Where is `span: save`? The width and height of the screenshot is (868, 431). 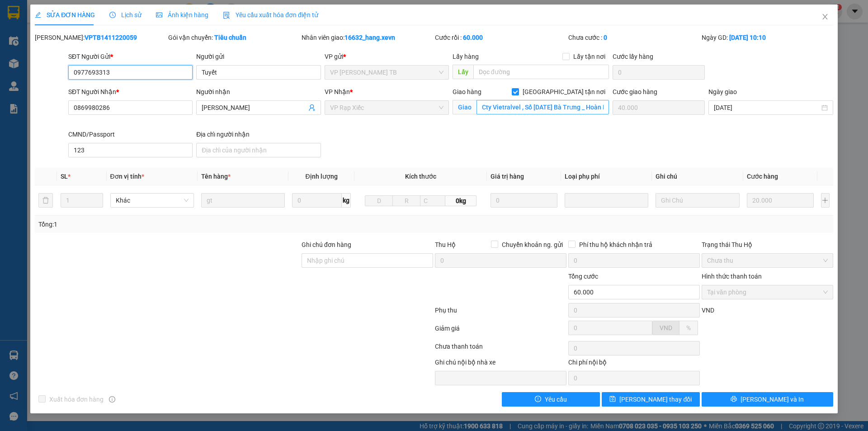 span: save is located at coordinates (612, 399).